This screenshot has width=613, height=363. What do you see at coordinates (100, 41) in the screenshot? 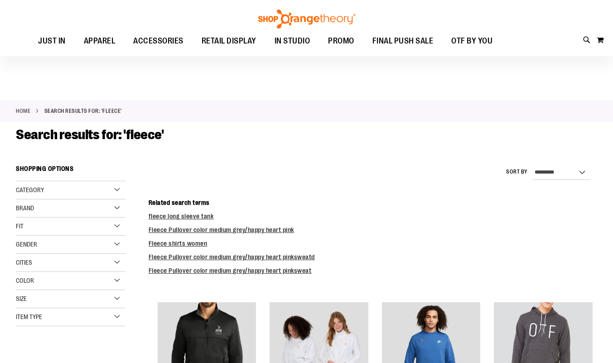
I see `span: APPAREL` at bounding box center [100, 41].